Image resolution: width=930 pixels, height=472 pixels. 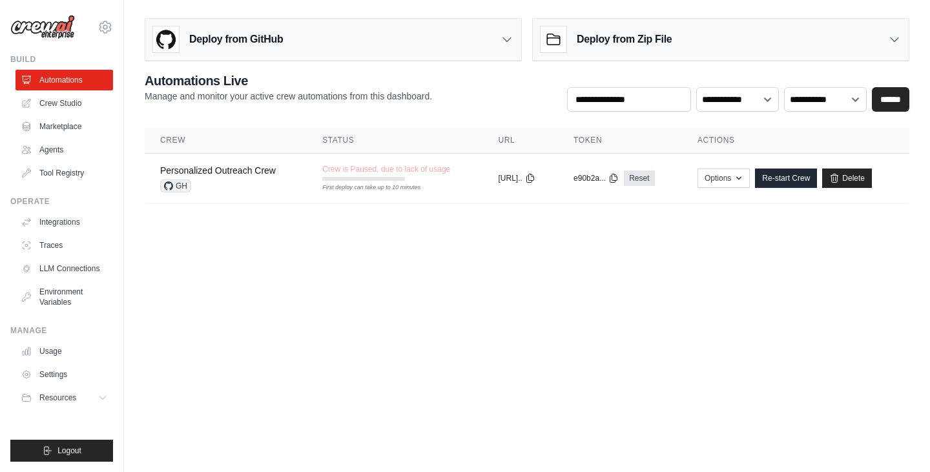 What do you see at coordinates (166, 39) in the screenshot?
I see `img: GitHub Logo` at bounding box center [166, 39].